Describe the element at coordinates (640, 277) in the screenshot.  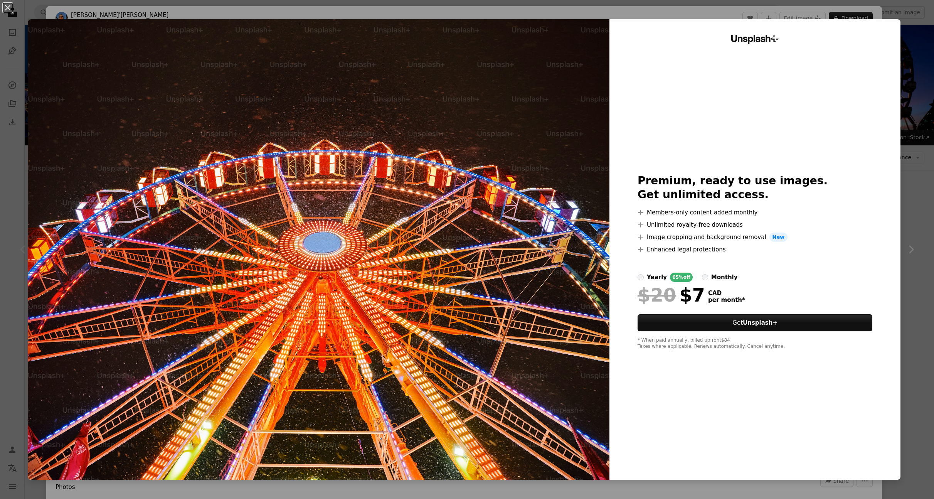
I see `input: yearly65%off` at that location.